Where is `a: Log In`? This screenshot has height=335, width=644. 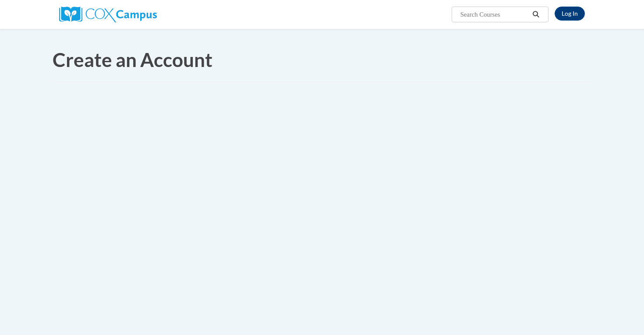
a: Log In is located at coordinates (570, 14).